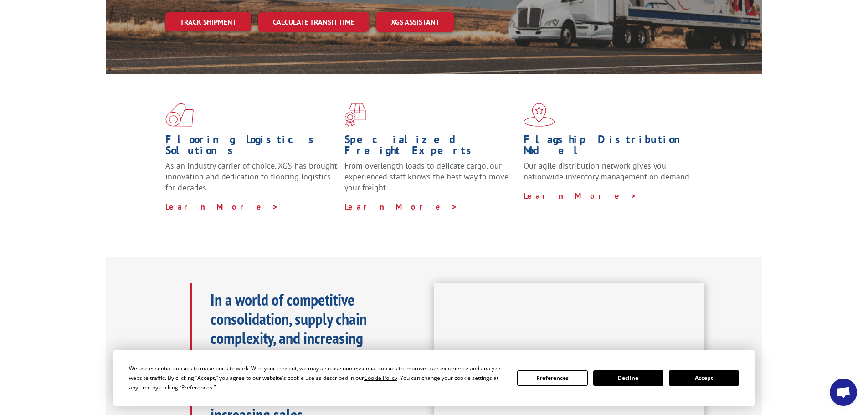 Image resolution: width=868 pixels, height=415 pixels. I want to click on span: Cookie Policy, so click(380, 378).